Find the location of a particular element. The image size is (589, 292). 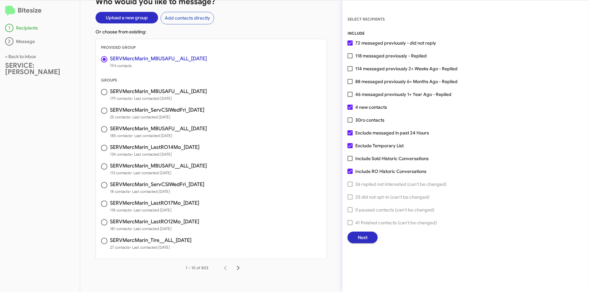

span: Upload a new group is located at coordinates (127, 18).